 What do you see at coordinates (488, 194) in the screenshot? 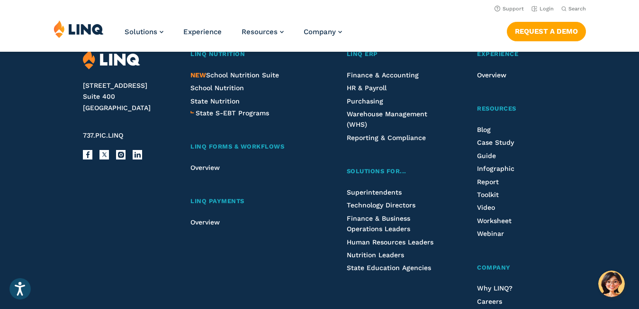
I see `span: Toolkit` at bounding box center [488, 194].